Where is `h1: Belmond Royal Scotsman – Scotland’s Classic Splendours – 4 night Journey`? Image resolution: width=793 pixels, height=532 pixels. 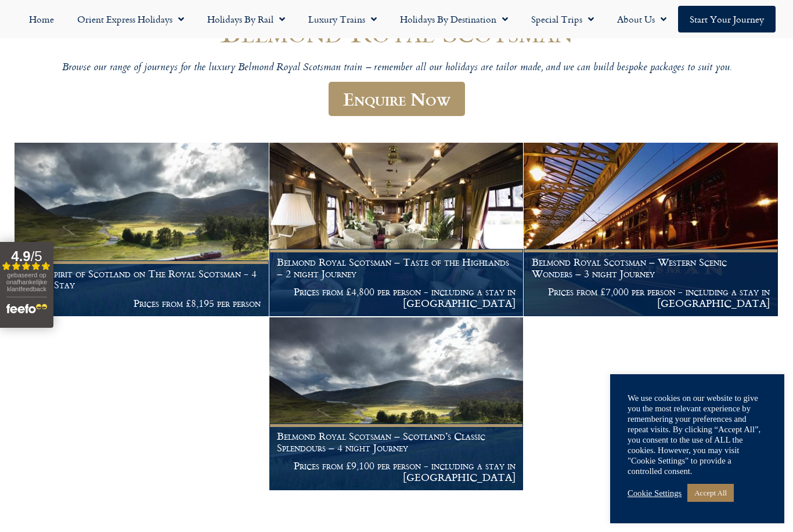 h1: Belmond Royal Scotsman – Scotland’s Classic Splendours – 4 night Journey is located at coordinates (396, 442).